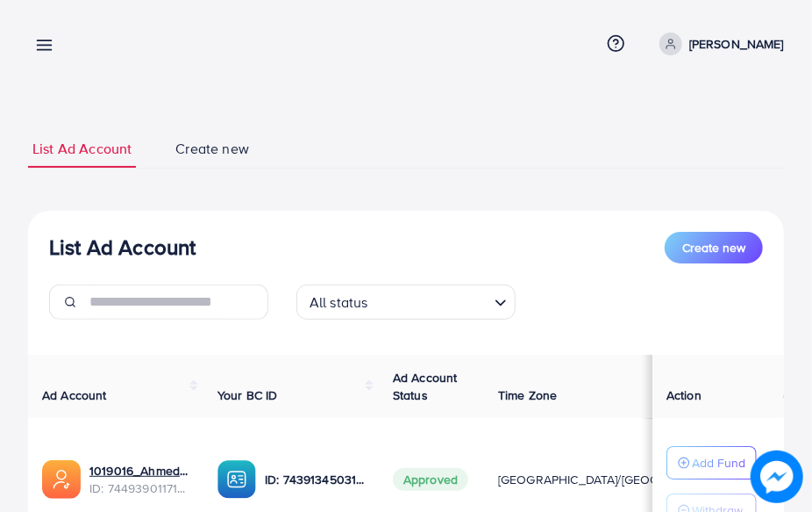 The width and height of the screenshot is (812, 512). What do you see at coordinates (425, 386) in the screenshot?
I see `span: Ad Account Status` at bounding box center [425, 386].